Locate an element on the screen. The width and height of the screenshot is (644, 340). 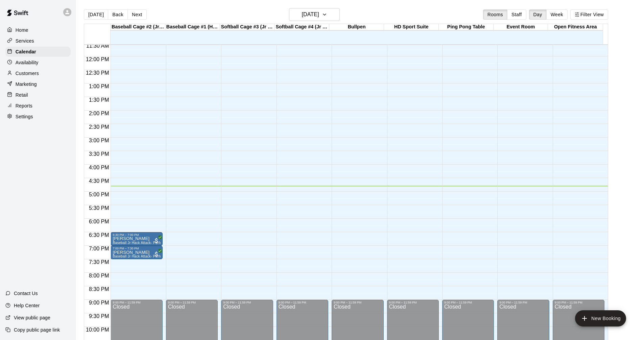
div: Calendar is located at coordinates (37, 52).